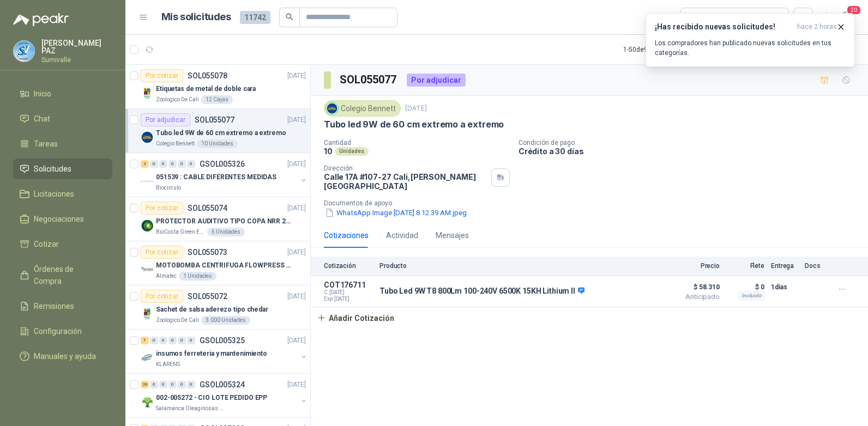  Describe the element at coordinates (328, 151) in the screenshot. I see `p: 10` at that location.